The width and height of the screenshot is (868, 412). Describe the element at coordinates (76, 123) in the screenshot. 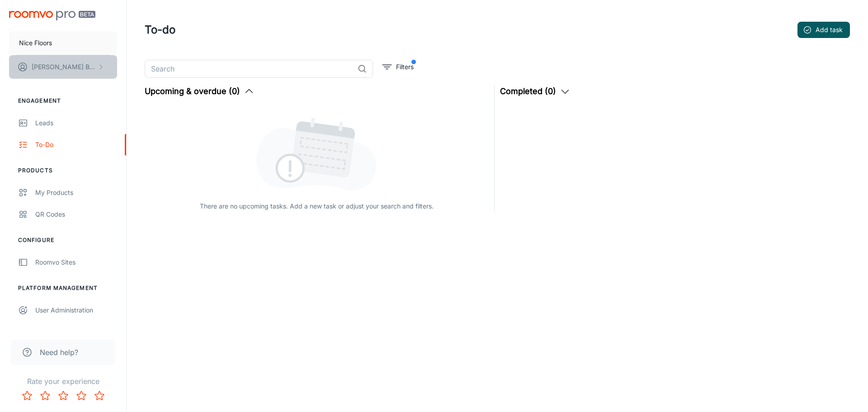

I see `div: Leads` at that location.